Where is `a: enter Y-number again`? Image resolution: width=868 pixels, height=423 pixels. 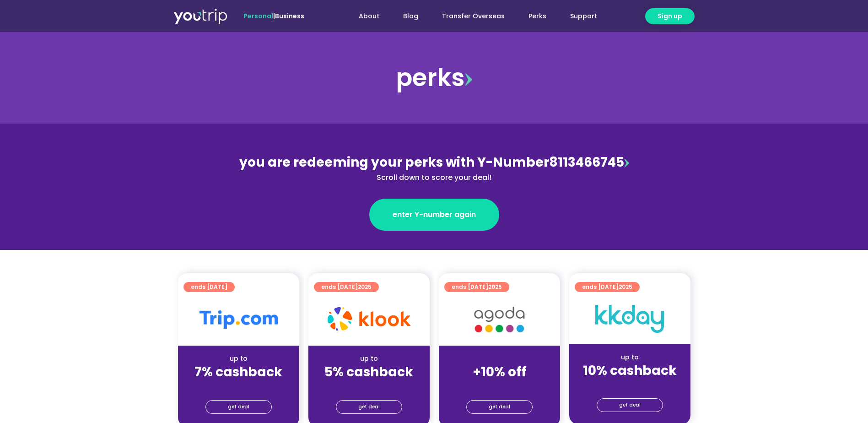
a: enter Y-number again is located at coordinates (434, 214).